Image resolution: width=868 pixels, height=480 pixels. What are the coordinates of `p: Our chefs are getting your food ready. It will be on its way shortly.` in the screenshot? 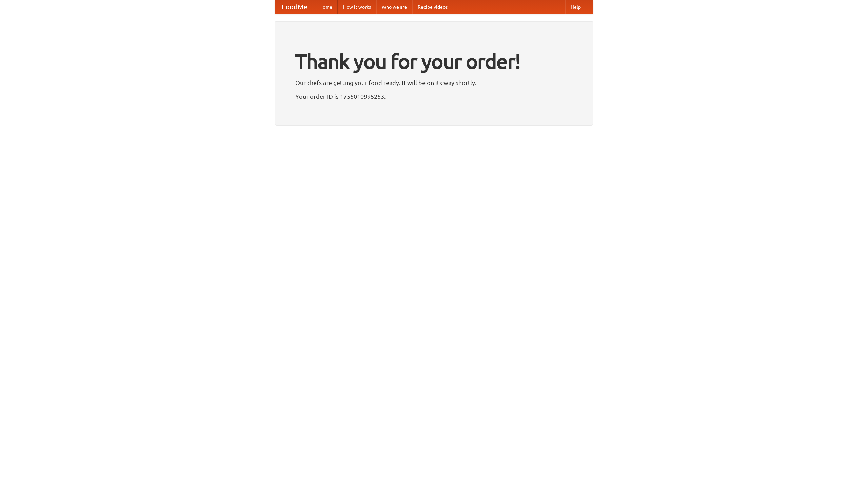 It's located at (434, 83).